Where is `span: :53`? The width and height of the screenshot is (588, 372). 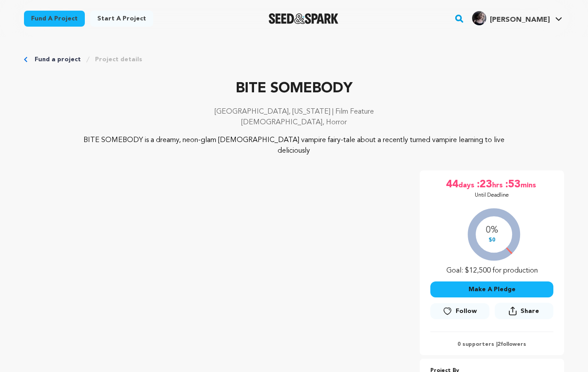 span: :53 is located at coordinates (513, 185).